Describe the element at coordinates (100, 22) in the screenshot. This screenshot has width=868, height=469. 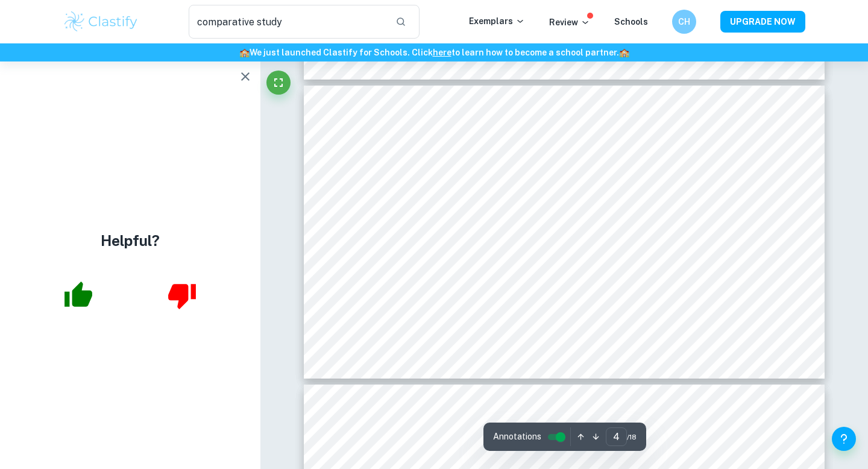
I see `img: Clastify logo` at that location.